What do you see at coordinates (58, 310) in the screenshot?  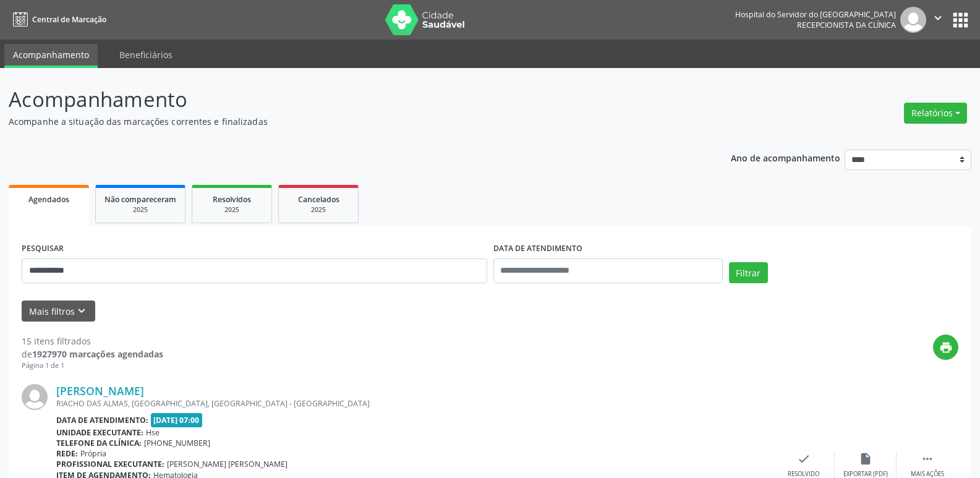 I see `button: Mais filtroskeyboard_arrow_down` at bounding box center [58, 310].